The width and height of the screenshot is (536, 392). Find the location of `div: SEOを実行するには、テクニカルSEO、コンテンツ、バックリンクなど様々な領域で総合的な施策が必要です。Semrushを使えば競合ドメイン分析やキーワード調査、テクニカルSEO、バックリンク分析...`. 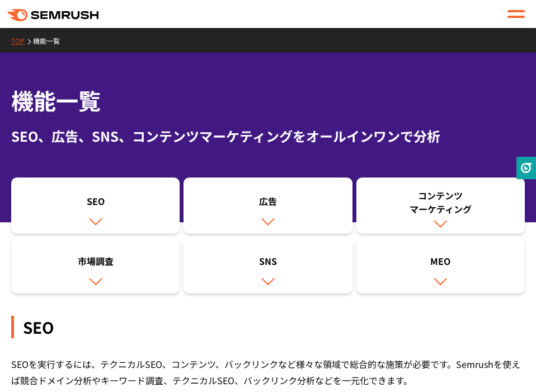

div: SEOを実行するには、テクニカルSEO、コンテンツ、バックリンクなど様々な領域で総合的な施策が必要です。Semrushを使えば競合ドメイン分析やキーワード調査、テクニカルSEO、バックリンク分析... is located at coordinates (268, 372).